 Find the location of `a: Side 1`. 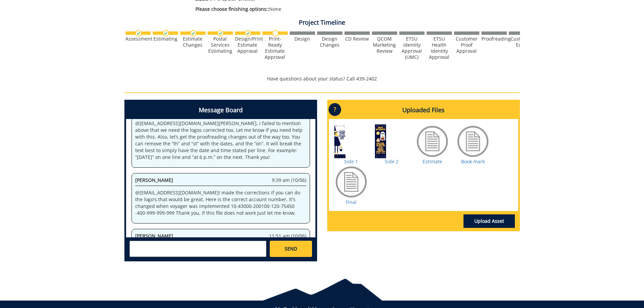

a: Side 1 is located at coordinates (351, 161).